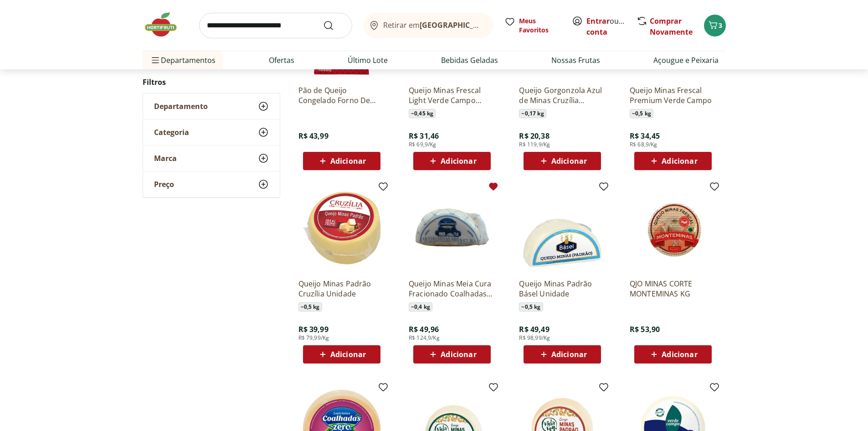  What do you see at coordinates (211, 106) in the screenshot?
I see `button: Departamento` at bounding box center [211, 106].